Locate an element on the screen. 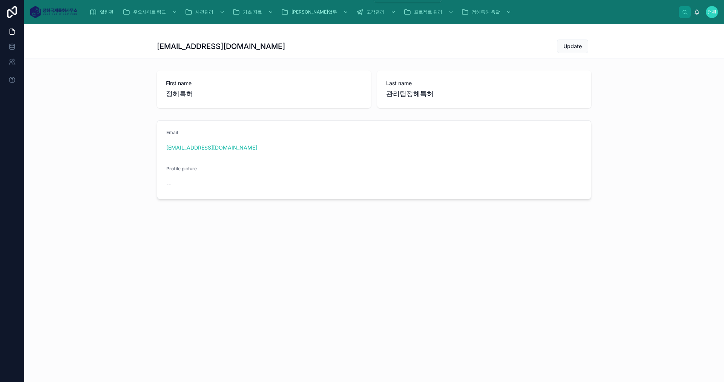 Image resolution: width=724 pixels, height=382 pixels. a: 기초 자료 is located at coordinates (253, 12).